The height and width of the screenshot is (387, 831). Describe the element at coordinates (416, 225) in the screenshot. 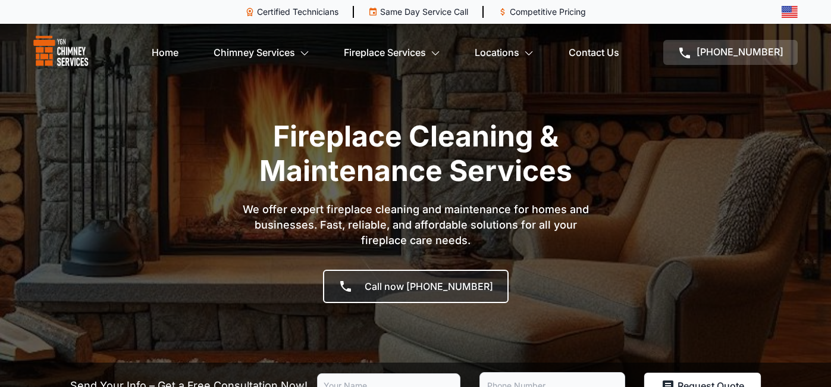

I see `p: We offer expert fireplace cleaning and maintenance for homes and businesses. Fast, reliable, and ...` at that location.